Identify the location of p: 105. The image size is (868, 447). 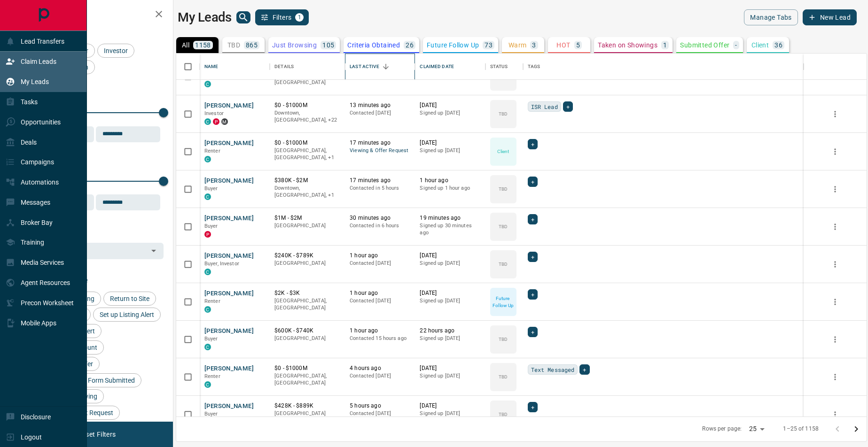
(328, 45).